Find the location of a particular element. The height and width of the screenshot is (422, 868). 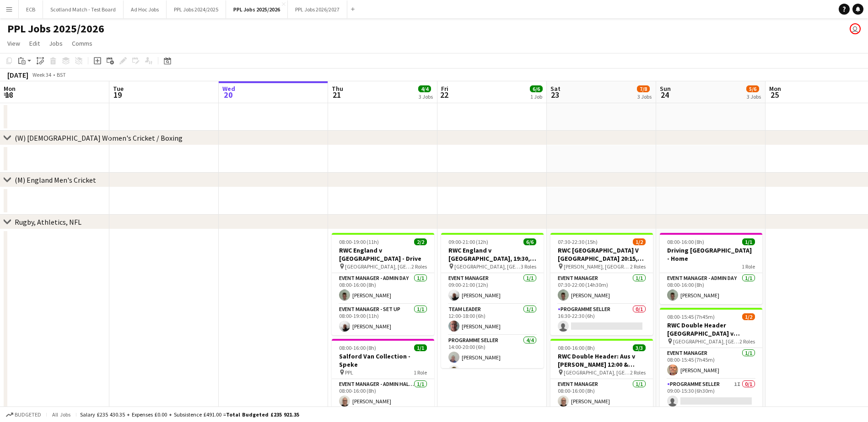

span: 3/3 is located at coordinates (639, 348).